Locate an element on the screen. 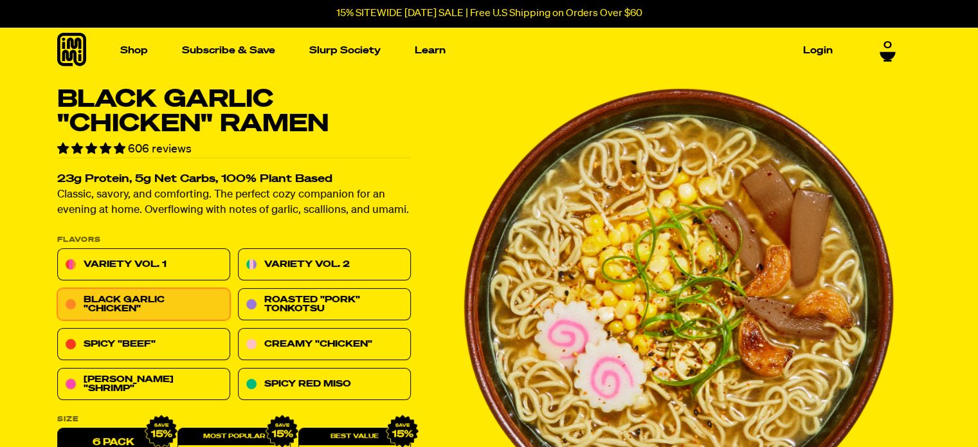 This screenshot has height=447, width=978. h2: 23g Protein, 5g Net Carbs, 100% Plant Based is located at coordinates (234, 179).